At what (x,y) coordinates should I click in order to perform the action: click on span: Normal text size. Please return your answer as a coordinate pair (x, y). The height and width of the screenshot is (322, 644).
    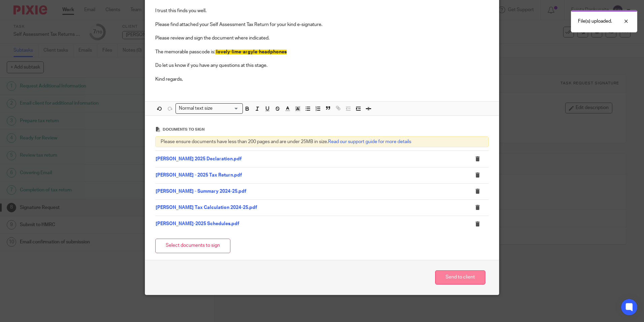
    Looking at the image, I should click on (196, 108).